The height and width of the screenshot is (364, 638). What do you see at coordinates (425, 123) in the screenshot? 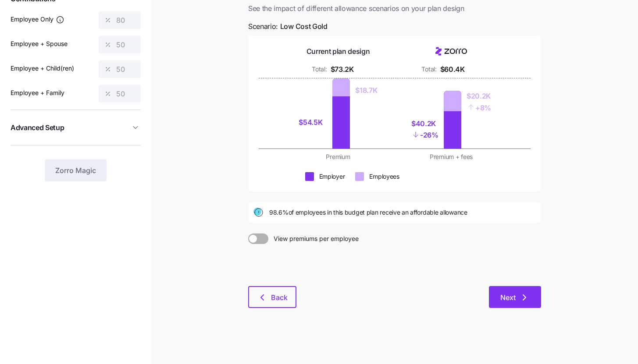
I see `div: $40.2K` at bounding box center [425, 123].